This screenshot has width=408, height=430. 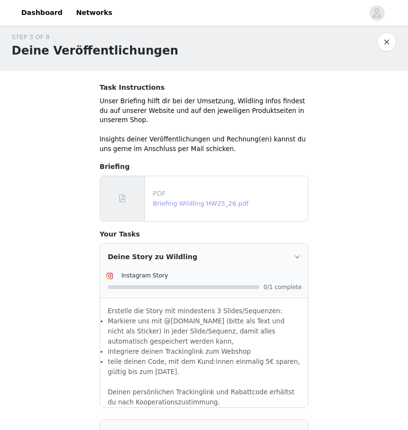 I want to click on h4: Briefing, so click(x=204, y=167).